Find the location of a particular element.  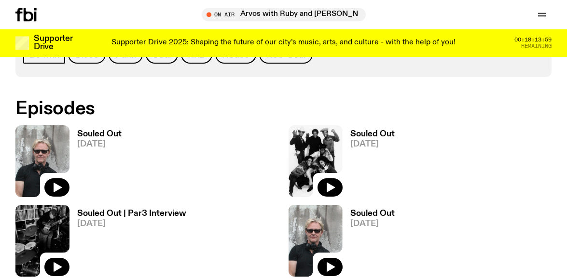

span: 00:18:13:59 is located at coordinates (533, 40).